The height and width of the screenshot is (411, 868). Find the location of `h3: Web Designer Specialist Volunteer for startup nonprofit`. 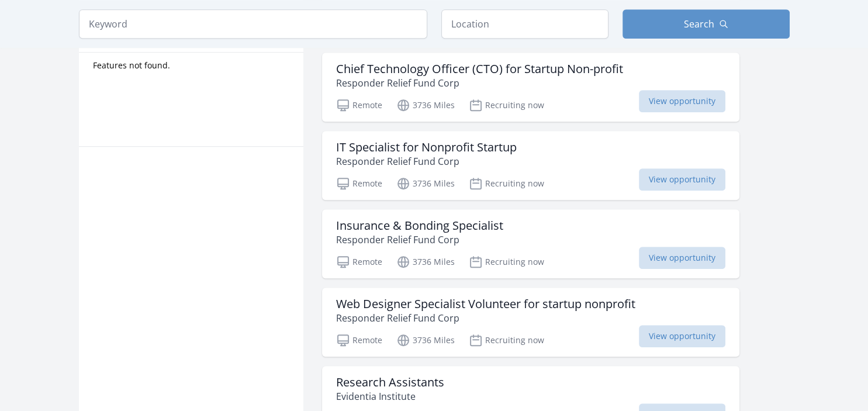

h3: Web Designer Specialist Volunteer for startup nonprofit is located at coordinates (486, 304).